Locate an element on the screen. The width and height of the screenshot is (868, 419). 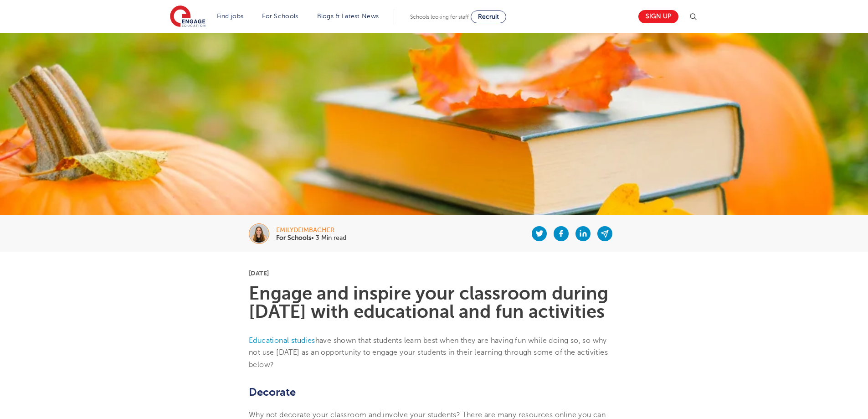
img: Engage Education is located at coordinates (188, 17).